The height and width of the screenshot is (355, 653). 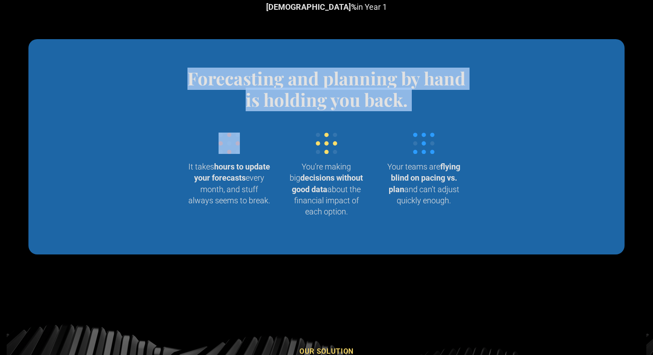 What do you see at coordinates (327, 89) in the screenshot?
I see `h4: Forecasting and planning by hand is holding you back.` at bounding box center [327, 89].